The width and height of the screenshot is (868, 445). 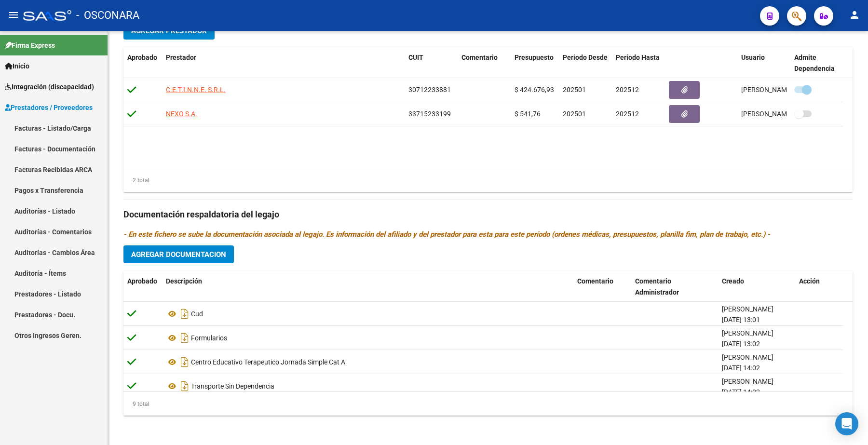 I want to click on span: 33715233199, so click(x=430, y=114).